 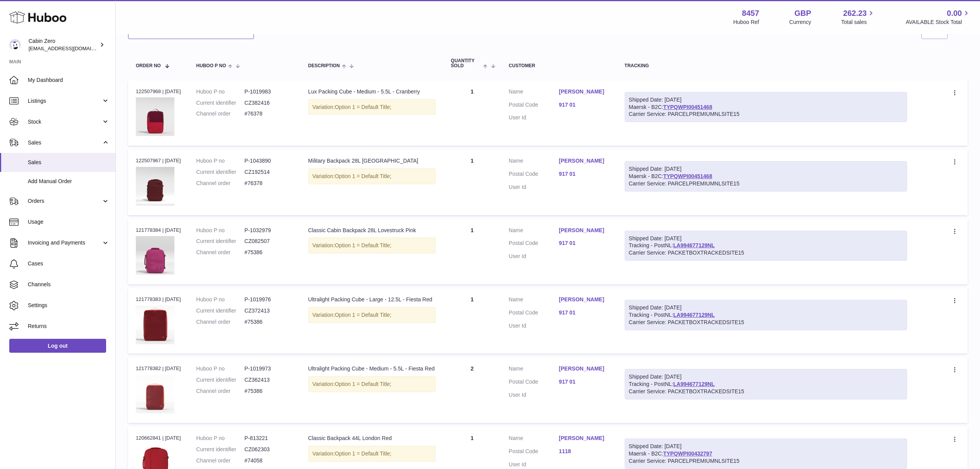 I want to click on dd: CZ192514, so click(x=268, y=172).